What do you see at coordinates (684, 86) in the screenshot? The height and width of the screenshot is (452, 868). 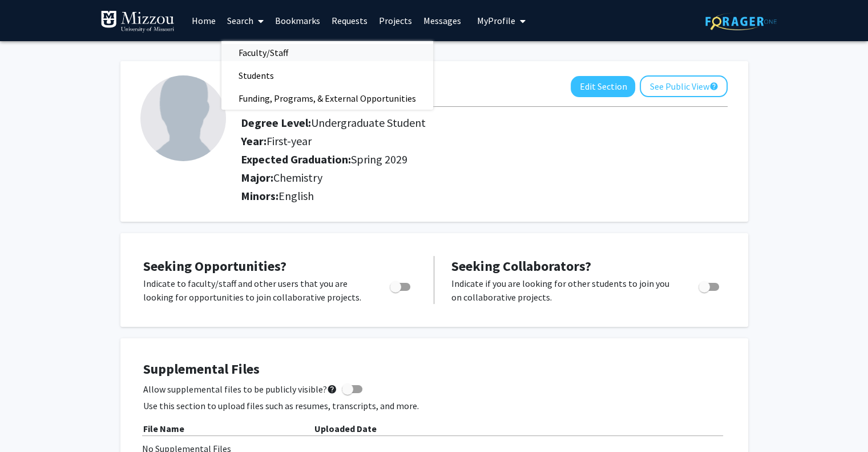 I see `button: See Public View` at bounding box center [684, 86].